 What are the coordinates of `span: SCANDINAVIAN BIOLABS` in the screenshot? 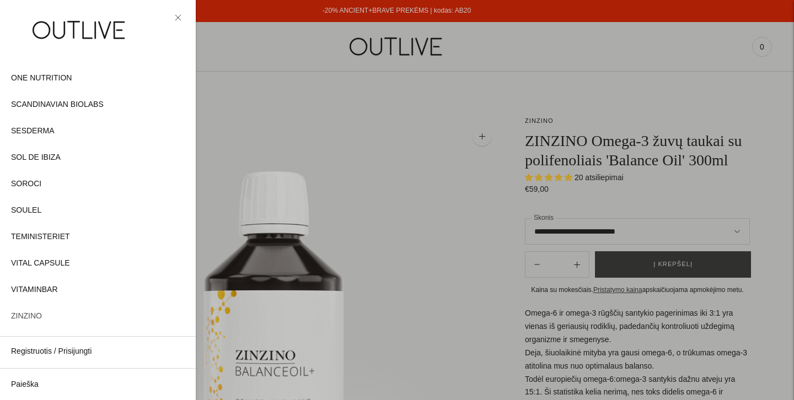 It's located at (57, 105).